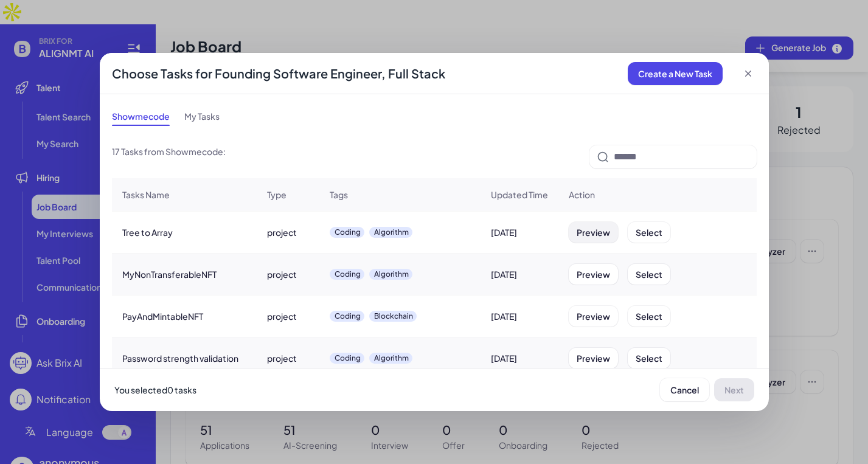  Describe the element at coordinates (180, 358) in the screenshot. I see `span: Password strength validation` at that location.